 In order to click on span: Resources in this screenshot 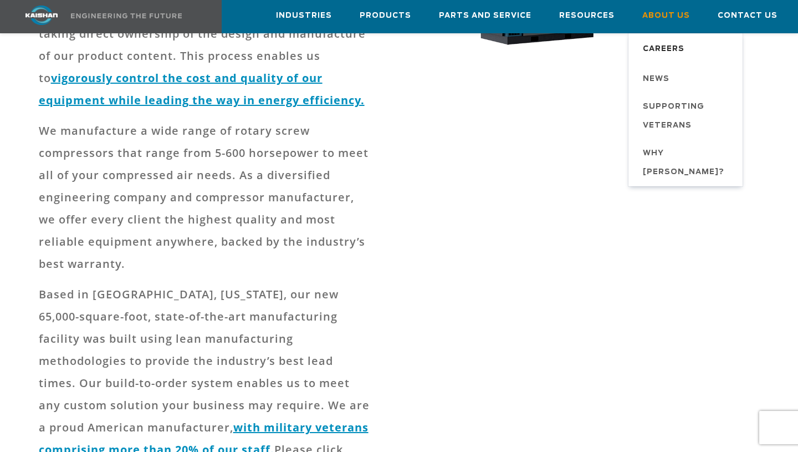, I will do `click(587, 16)`.